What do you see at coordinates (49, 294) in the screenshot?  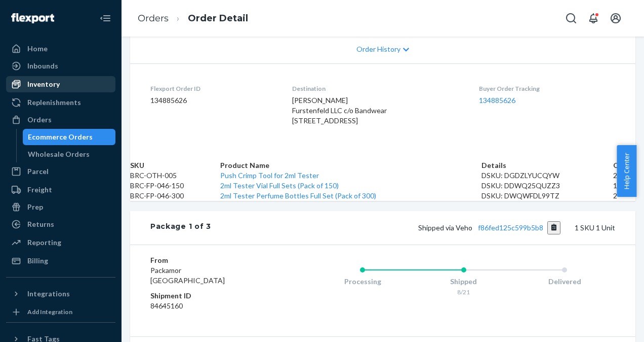 I see `div: Integrations` at bounding box center [49, 294].